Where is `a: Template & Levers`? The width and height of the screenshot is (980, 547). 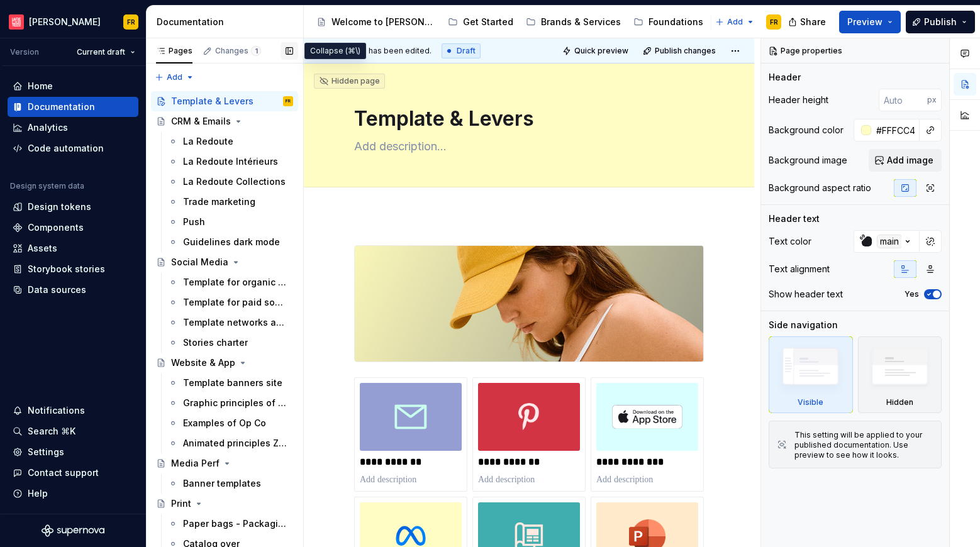 a: Template & Levers is located at coordinates (771, 22).